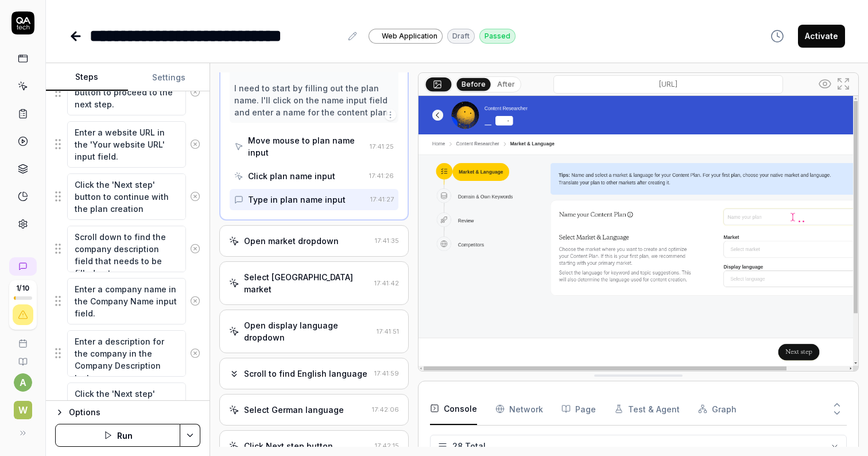 The width and height of the screenshot is (868, 456). Describe the element at coordinates (387, 445) in the screenshot. I see `time: 17:42:15` at that location.